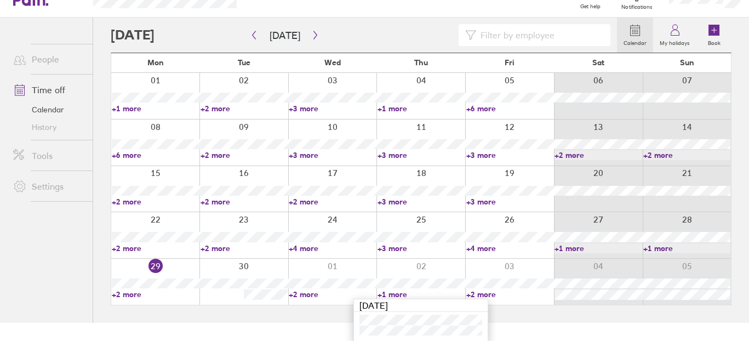  I want to click on span: Get help, so click(590, 7).